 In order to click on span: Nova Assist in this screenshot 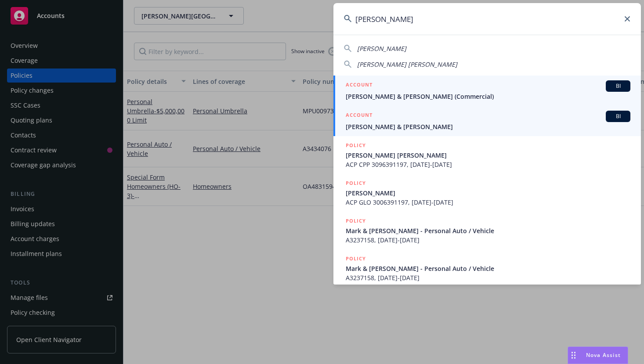, I will do `click(603, 355)`.